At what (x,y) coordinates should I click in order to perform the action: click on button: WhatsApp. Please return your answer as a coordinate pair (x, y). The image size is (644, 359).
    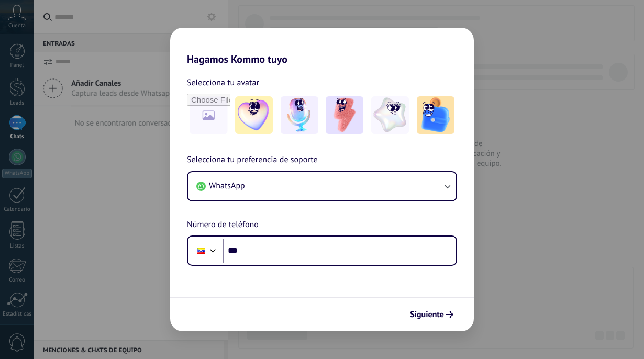
    Looking at the image, I should click on (322, 186).